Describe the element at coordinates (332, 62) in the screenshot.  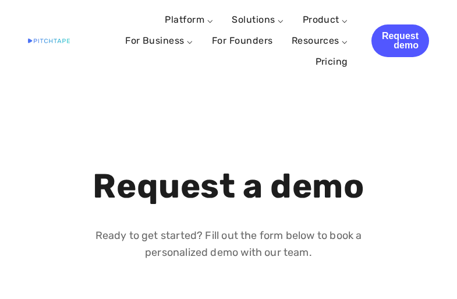
I see `a: Pricing` at that location.